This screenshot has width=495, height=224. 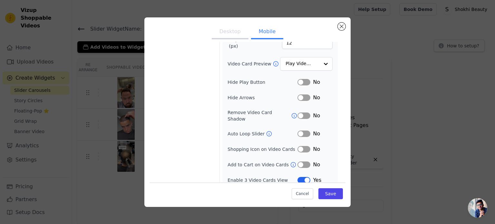 What do you see at coordinates (262, 82) in the screenshot?
I see `label: Hide Play Button` at bounding box center [262, 82].